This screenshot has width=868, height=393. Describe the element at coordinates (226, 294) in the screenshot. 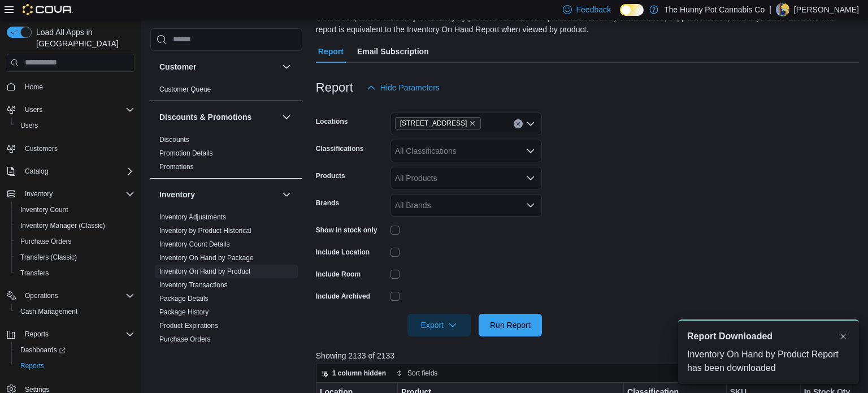

I see `div: Inventory` at that location.